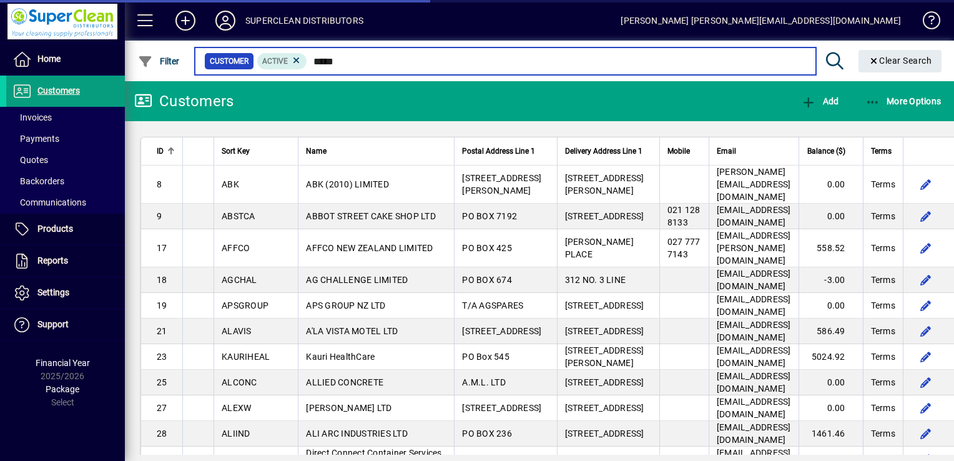  What do you see at coordinates (53, 324) in the screenshot?
I see `span: Support` at bounding box center [53, 324].